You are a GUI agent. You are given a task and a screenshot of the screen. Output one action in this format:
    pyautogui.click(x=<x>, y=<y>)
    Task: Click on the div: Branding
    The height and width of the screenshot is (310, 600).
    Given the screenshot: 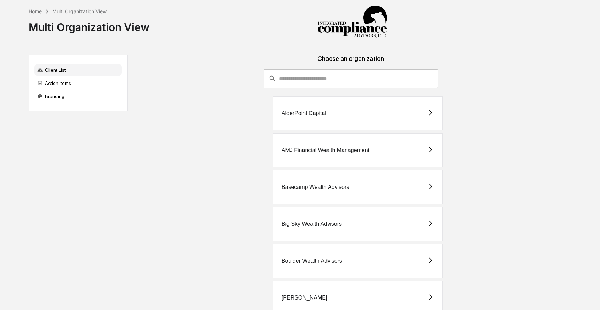 What is the action you would take?
    pyautogui.click(x=78, y=96)
    